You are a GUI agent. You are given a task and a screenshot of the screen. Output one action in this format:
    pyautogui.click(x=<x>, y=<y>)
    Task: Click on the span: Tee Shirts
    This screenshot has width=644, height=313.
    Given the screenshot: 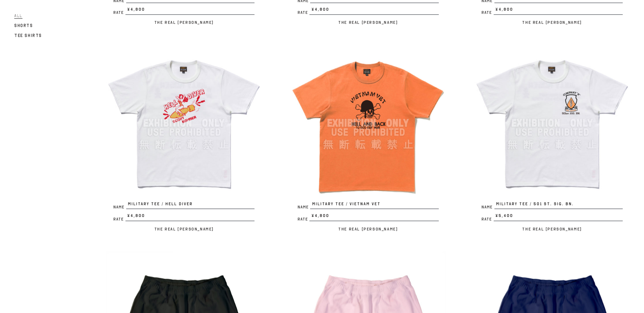 What is the action you would take?
    pyautogui.click(x=28, y=36)
    